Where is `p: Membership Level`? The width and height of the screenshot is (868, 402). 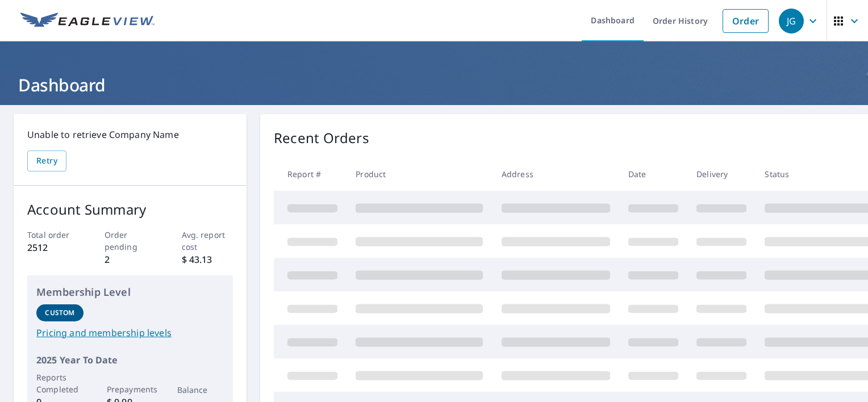
p: Membership Level is located at coordinates (130, 292).